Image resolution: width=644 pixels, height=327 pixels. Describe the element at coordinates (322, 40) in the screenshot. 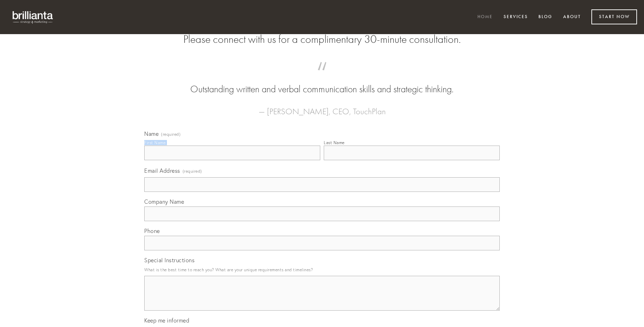

I see `h2: Please connect with us for a complimentary 30-minute consultation.` at that location.